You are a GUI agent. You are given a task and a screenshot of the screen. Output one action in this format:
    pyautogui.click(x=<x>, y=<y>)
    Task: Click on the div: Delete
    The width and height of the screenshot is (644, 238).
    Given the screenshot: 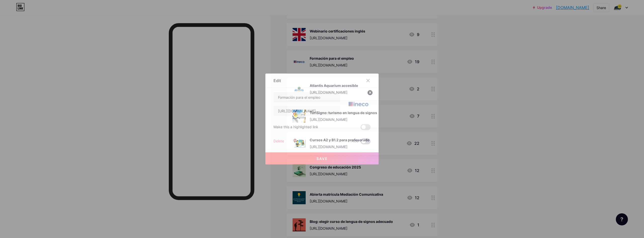 What is the action you would take?
    pyautogui.click(x=279, y=141)
    